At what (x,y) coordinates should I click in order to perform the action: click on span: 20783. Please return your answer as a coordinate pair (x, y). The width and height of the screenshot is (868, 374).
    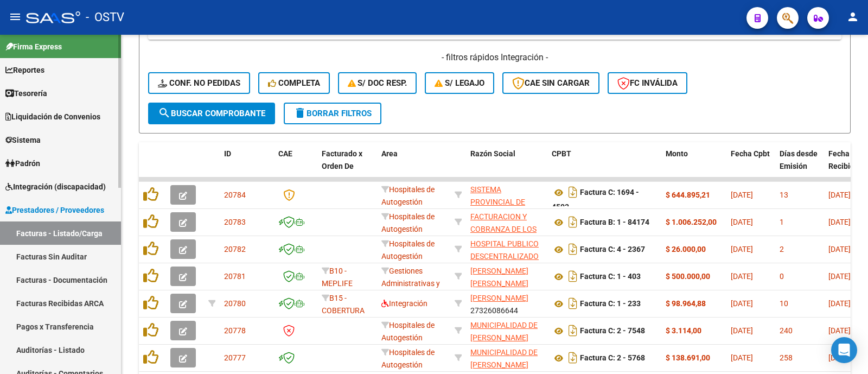
    Looking at the image, I should click on (235, 222).